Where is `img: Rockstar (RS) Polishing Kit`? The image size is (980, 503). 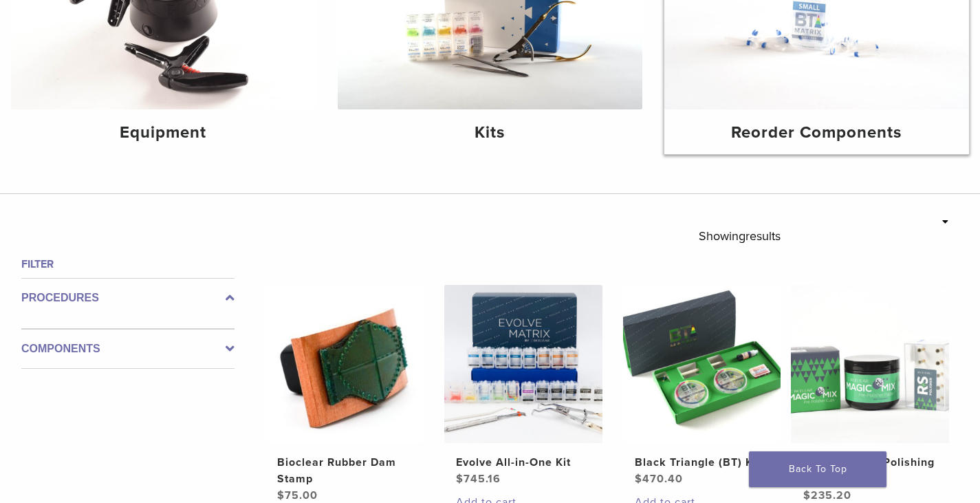
img: Rockstar (RS) Polishing Kit is located at coordinates (870, 364).